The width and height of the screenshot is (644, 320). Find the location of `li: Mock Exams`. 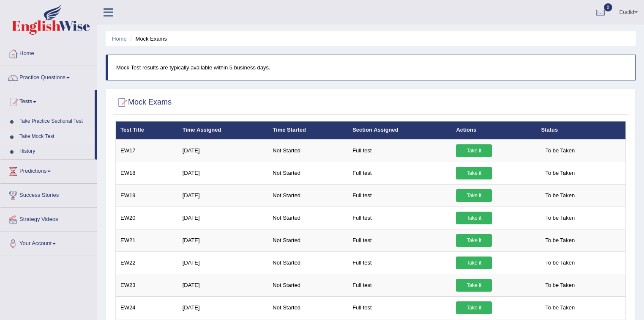

li: Mock Exams is located at coordinates (148, 39).